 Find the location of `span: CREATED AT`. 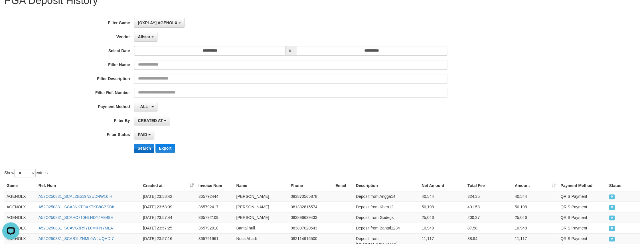

span: CREATED AT is located at coordinates (150, 120).